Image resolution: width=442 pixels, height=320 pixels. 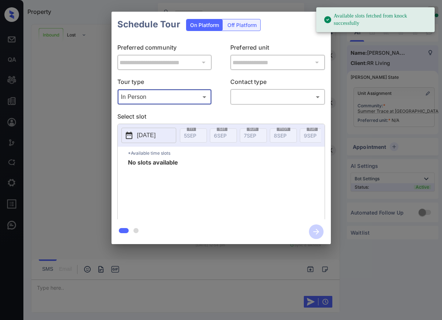 I want to click on p: Contact type, so click(x=277, y=83).